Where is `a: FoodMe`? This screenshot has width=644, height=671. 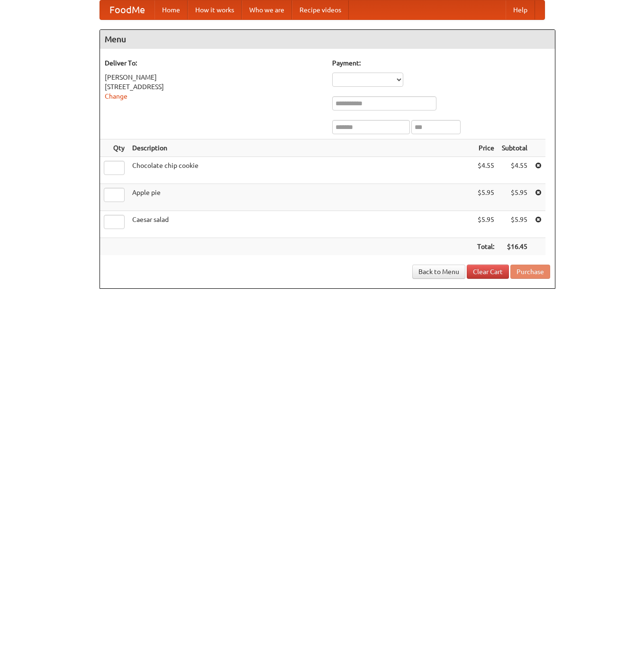 a: FoodMe is located at coordinates (127, 10).